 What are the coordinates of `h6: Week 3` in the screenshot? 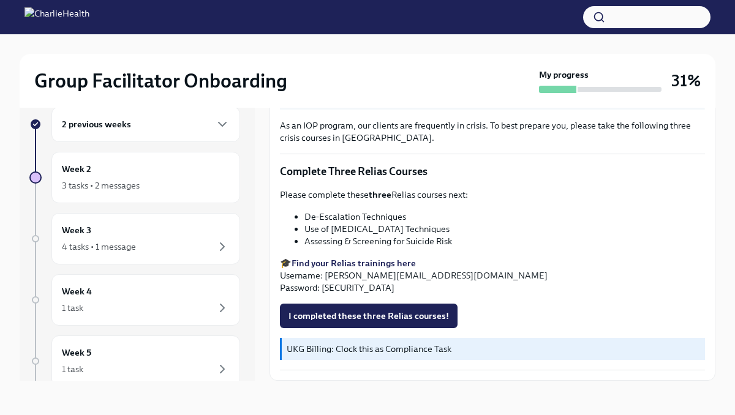 It's located at (77, 230).